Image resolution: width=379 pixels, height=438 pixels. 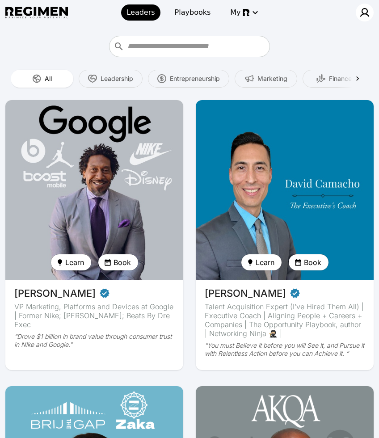 What do you see at coordinates (48, 79) in the screenshot?
I see `span: All` at bounding box center [48, 79].